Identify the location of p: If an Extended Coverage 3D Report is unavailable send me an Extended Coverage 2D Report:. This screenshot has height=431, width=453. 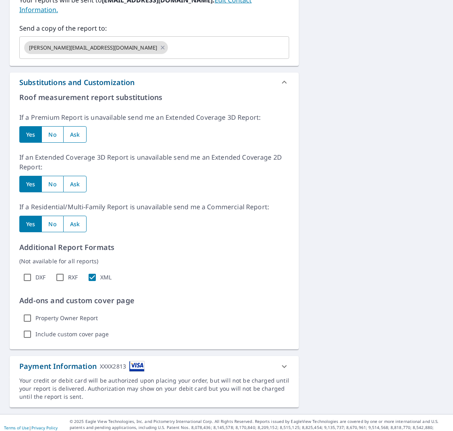
(154, 162).